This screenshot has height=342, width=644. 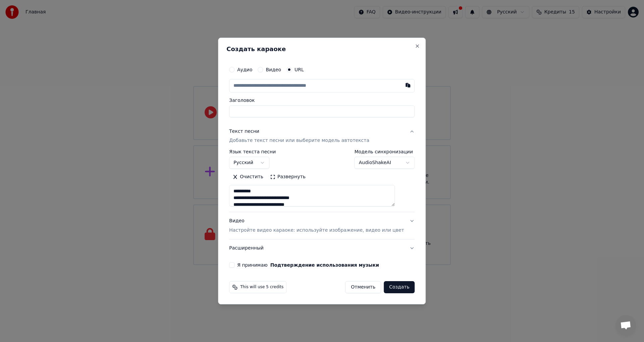 What do you see at coordinates (308, 265) in the screenshot?
I see `label: Я принимаю` at bounding box center [308, 265].